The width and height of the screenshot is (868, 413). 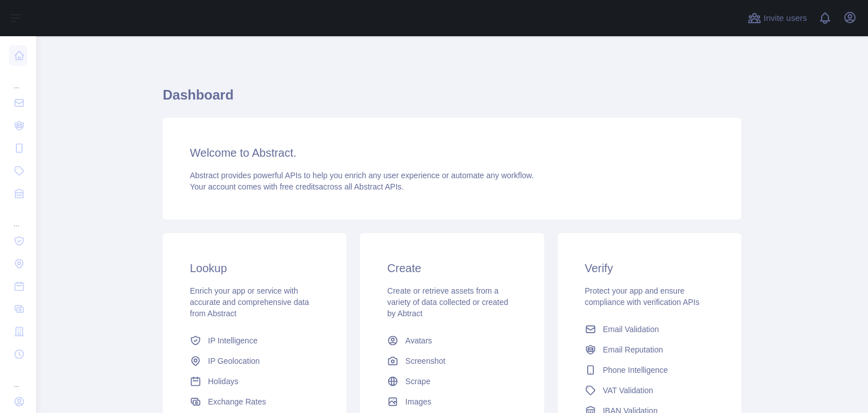 What do you see at coordinates (628, 390) in the screenshot?
I see `span: VAT Validation` at bounding box center [628, 390].